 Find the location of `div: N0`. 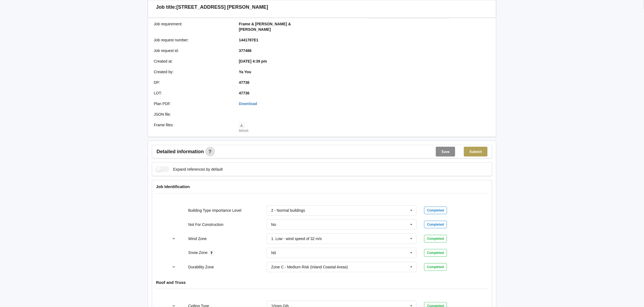

div: N0 is located at coordinates (274, 253).